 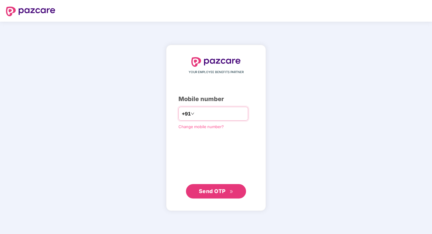 I want to click on button: Send OTPdouble-right, so click(x=216, y=191).